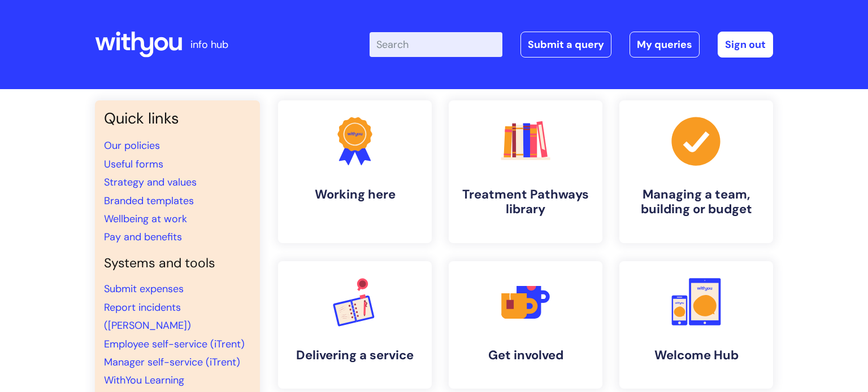 This screenshot has width=868, height=392. What do you see at coordinates (696, 325) in the screenshot?
I see `a: Welcome Hub` at bounding box center [696, 325].